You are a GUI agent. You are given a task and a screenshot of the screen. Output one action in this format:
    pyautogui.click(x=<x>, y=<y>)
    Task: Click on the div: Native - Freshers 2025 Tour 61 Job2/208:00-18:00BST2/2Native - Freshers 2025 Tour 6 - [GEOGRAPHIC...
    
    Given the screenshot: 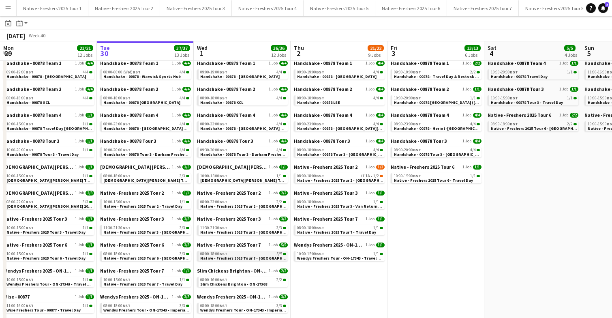 What is the action you would take?
    pyautogui.click(x=533, y=122)
    